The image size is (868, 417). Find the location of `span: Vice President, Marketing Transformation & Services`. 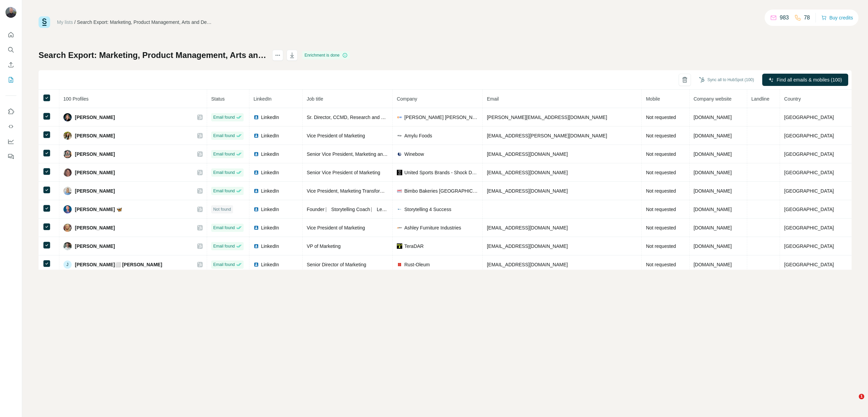

span: Vice President, Marketing Transformation & Services is located at coordinates (362, 191).